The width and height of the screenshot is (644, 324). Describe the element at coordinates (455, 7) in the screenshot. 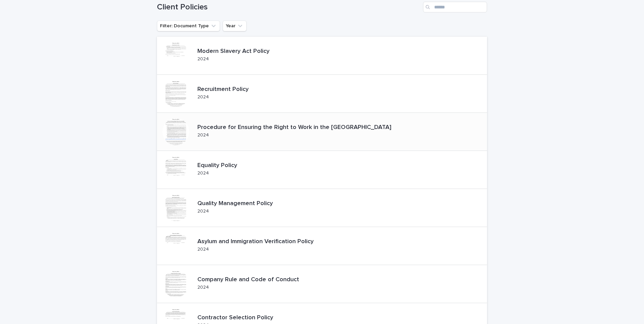

I see `input: Search` at that location.